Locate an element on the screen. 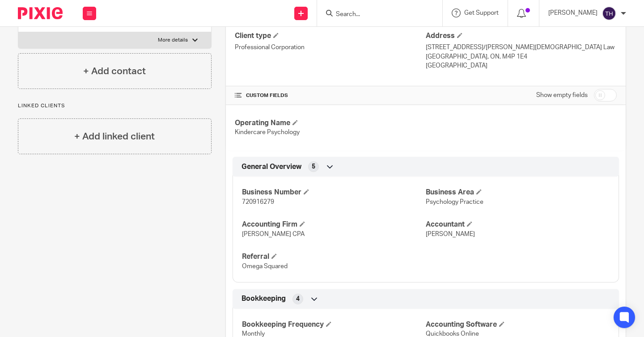 This screenshot has width=644, height=337. h4: Bookkeeping Frequency is located at coordinates (334, 325).